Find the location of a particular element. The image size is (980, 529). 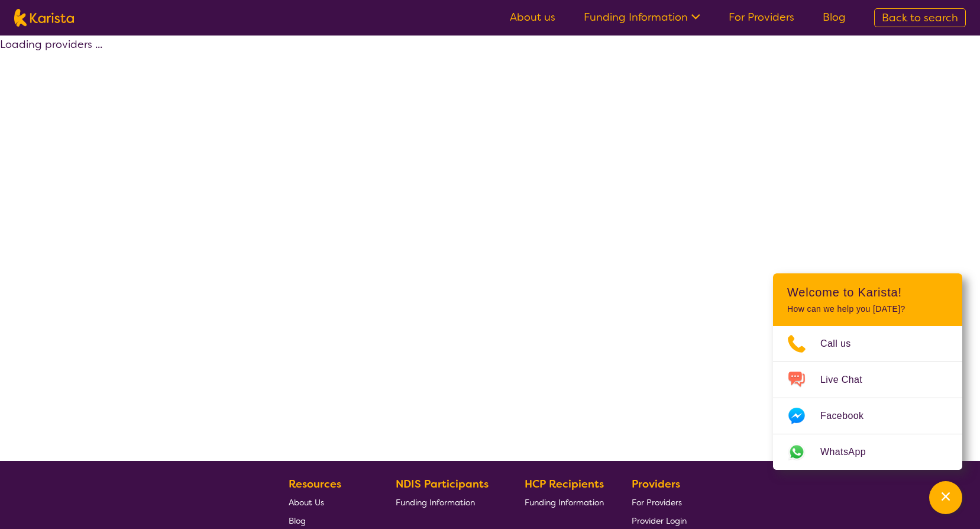

a: Back to search is located at coordinates (920, 18).